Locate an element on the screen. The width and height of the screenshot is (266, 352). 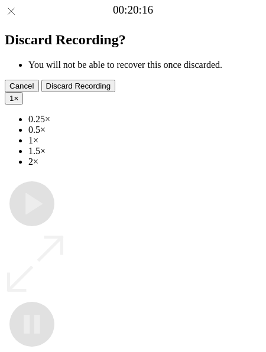
button: Cancel is located at coordinates (22, 86).